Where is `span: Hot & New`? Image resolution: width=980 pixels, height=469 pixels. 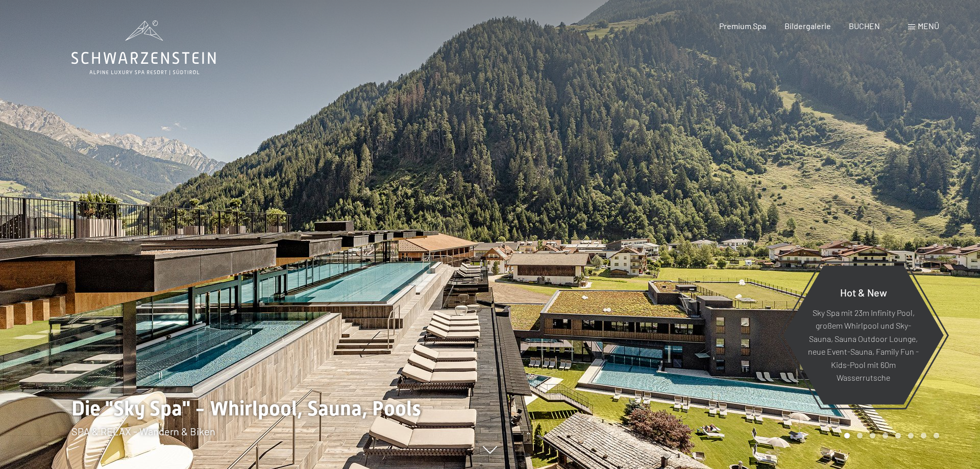
span: Hot & New is located at coordinates (863, 292).